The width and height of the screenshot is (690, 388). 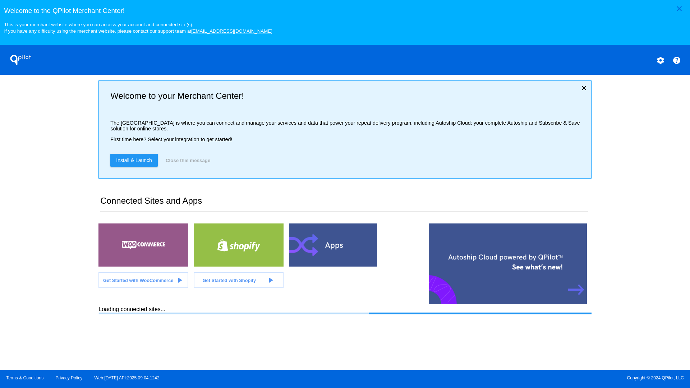 I want to click on mat-icon: help, so click(x=676, y=60).